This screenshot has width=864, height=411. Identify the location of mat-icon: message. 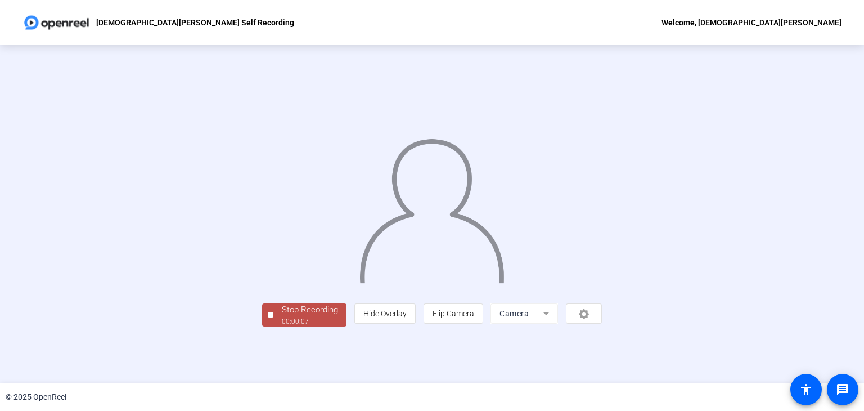
(842, 389).